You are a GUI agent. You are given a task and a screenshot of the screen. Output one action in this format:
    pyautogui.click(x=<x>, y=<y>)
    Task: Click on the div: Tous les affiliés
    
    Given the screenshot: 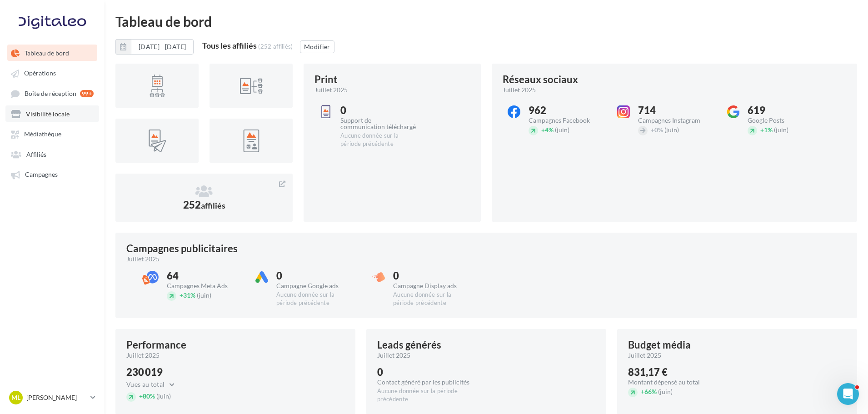 What is the action you would take?
    pyautogui.click(x=230, y=45)
    